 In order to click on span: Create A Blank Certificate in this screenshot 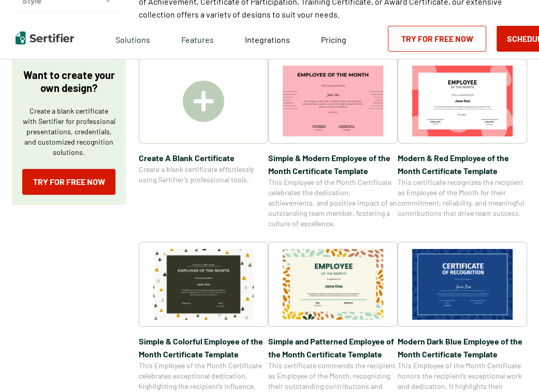, I will do `click(203, 158)`.